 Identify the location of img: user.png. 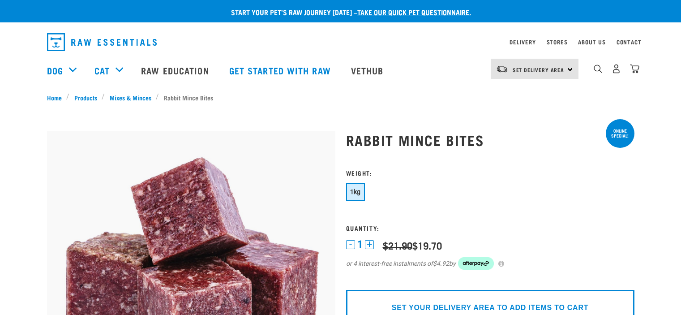
(616, 69).